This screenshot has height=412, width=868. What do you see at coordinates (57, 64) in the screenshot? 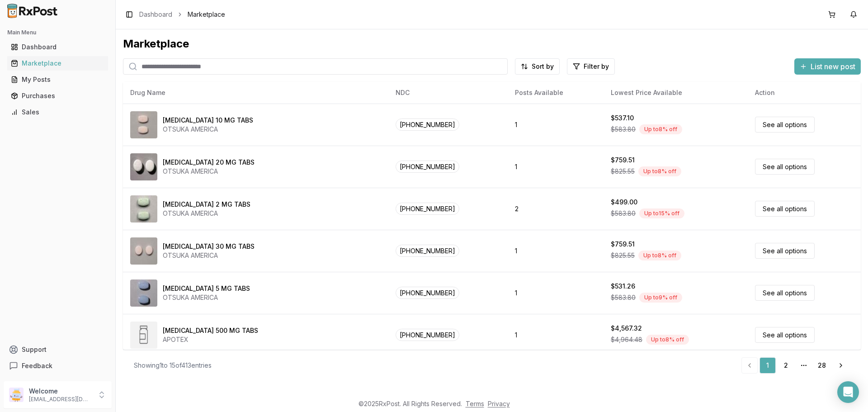
I see `button: Marketplace` at bounding box center [57, 64].